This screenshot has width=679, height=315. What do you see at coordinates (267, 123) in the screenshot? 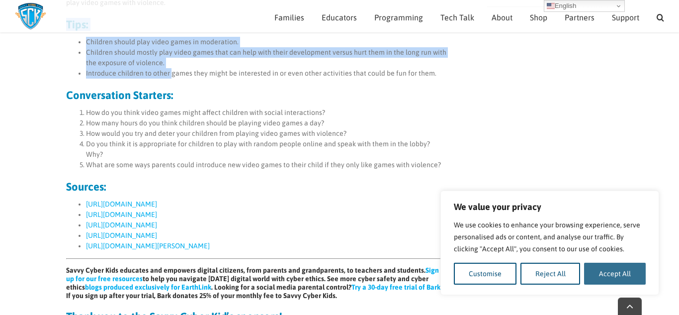
I see `li: How many hours do you think children should be playing video games a day?` at bounding box center [267, 123].